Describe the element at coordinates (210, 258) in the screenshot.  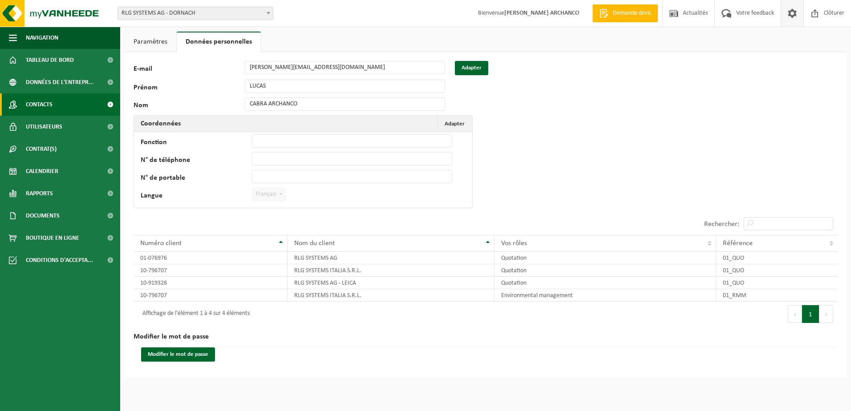
I see `td: 01-076976` at that location.